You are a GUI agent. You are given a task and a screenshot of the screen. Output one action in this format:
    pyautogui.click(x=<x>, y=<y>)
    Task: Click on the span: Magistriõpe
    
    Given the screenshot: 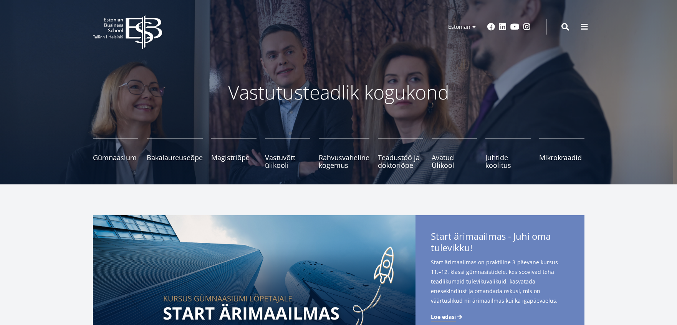 What is the action you would take?
    pyautogui.click(x=234, y=157)
    